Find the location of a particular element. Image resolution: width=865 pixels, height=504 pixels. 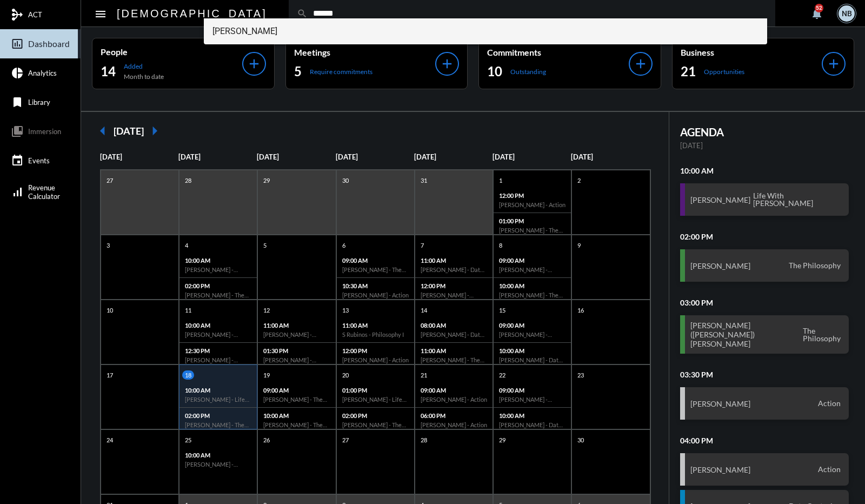

mat-icon: arrow_left is located at coordinates (103, 131).